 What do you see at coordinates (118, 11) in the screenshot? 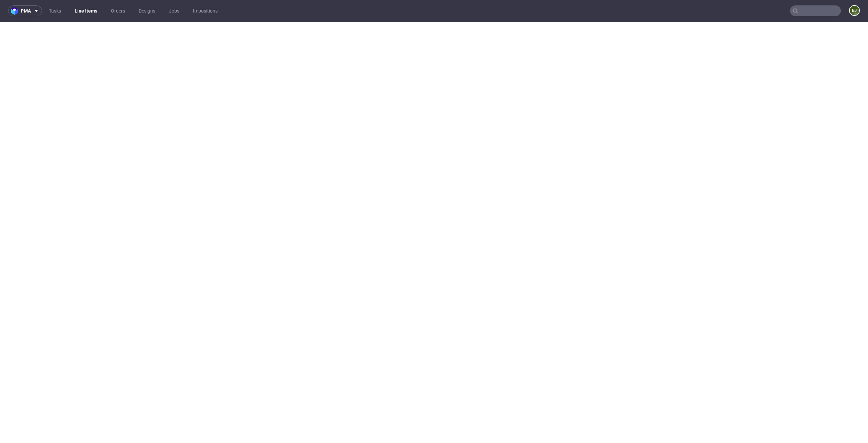
I see `a: Orders` at bounding box center [118, 11].